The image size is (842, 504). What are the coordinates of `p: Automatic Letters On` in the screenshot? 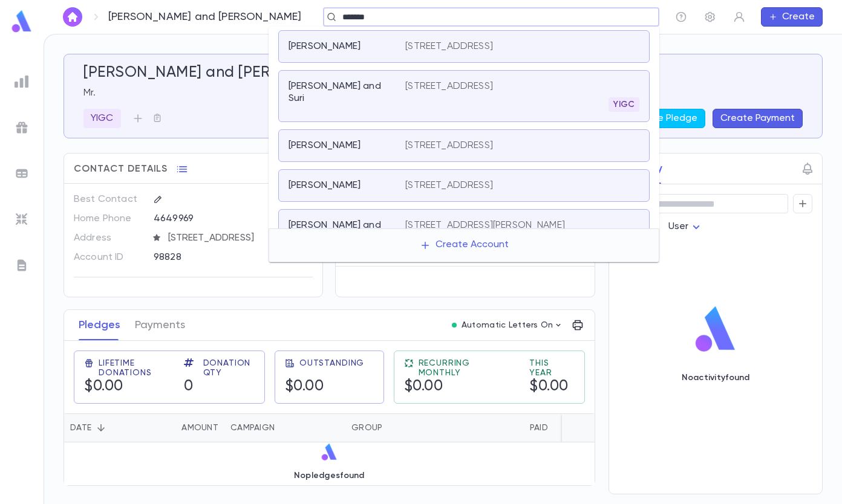 It's located at (507, 325).